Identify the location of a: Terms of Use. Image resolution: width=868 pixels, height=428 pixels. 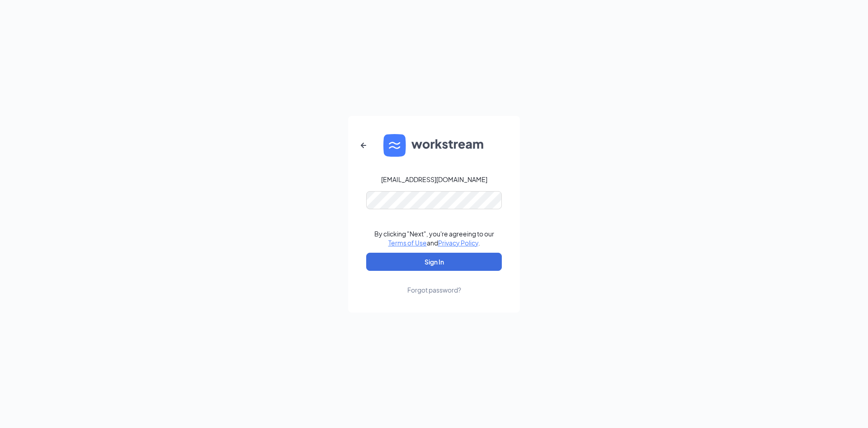
(407, 243).